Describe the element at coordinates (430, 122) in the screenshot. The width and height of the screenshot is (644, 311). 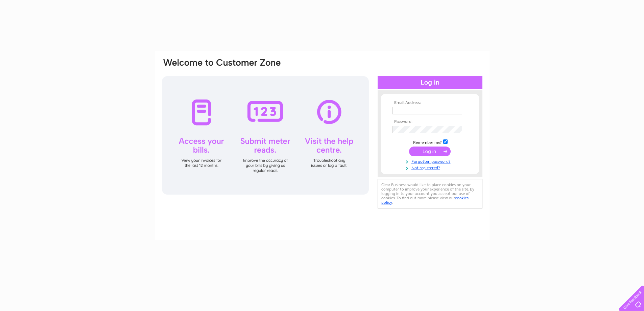
I see `th: Password:` at that location.